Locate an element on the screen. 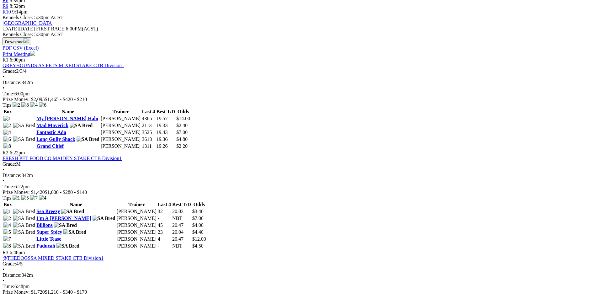 The height and width of the screenshot is (294, 597). a: Grand Chief is located at coordinates (50, 146).